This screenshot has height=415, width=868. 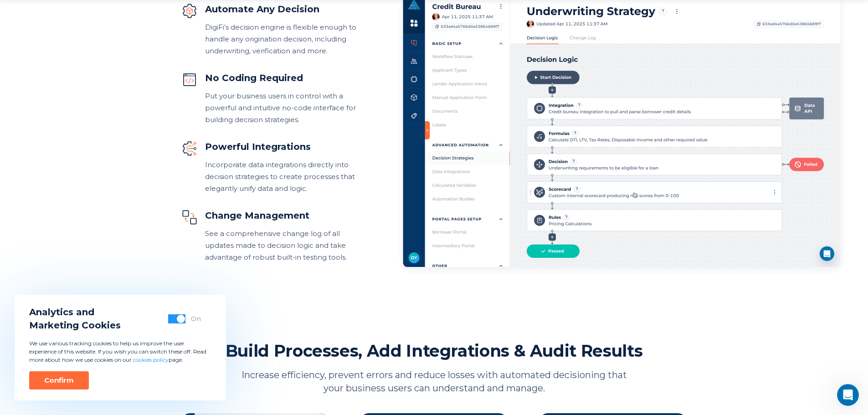 What do you see at coordinates (151, 359) in the screenshot?
I see `a: cookies policy` at bounding box center [151, 359].